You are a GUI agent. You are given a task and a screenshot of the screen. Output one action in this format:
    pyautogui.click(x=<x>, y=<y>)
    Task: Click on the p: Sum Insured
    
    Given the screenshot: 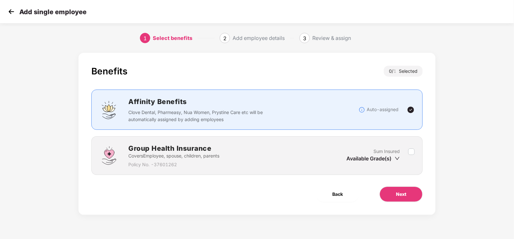 What is the action you would take?
    pyautogui.click(x=387, y=151)
    